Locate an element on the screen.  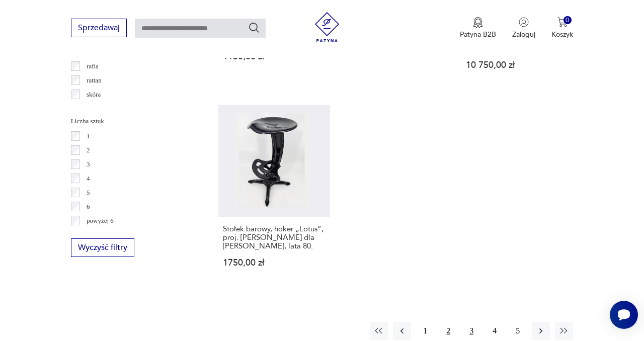
img: Ikona koszyka is located at coordinates (563, 22).